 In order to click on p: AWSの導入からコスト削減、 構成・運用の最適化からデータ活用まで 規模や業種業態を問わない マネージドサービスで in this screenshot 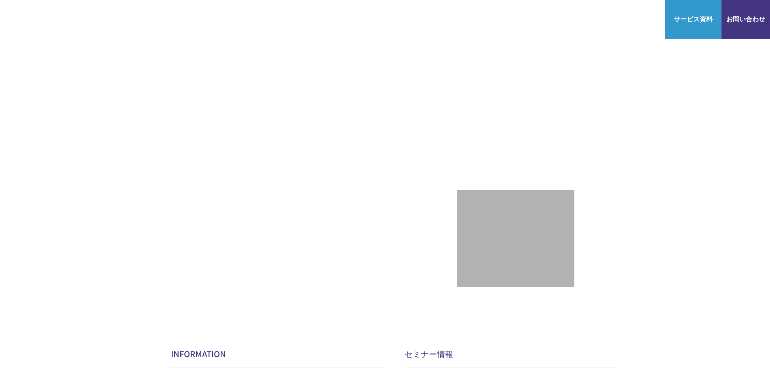, I will do `click(314, 91)`.